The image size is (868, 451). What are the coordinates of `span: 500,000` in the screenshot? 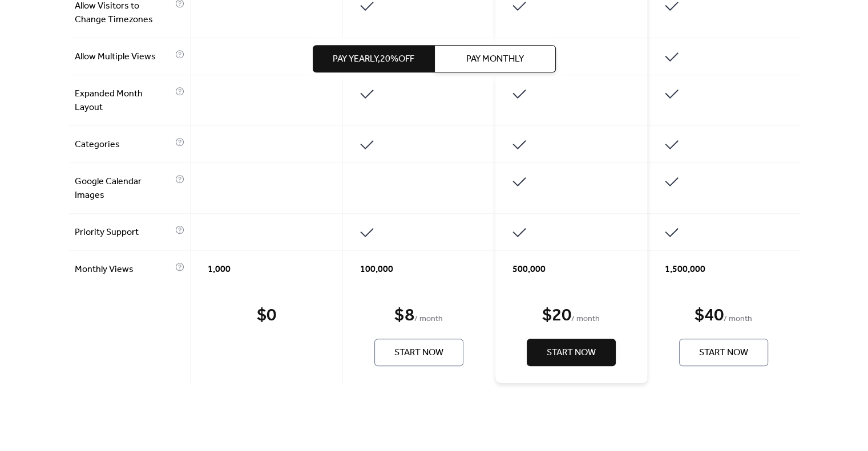 It's located at (529, 270).